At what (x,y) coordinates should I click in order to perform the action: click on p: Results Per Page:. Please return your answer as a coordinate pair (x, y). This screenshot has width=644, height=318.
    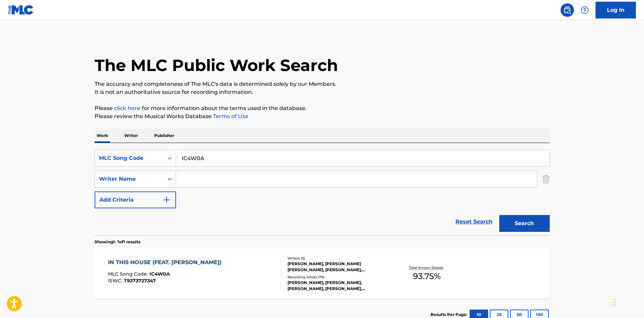
    Looking at the image, I should click on (449, 314).